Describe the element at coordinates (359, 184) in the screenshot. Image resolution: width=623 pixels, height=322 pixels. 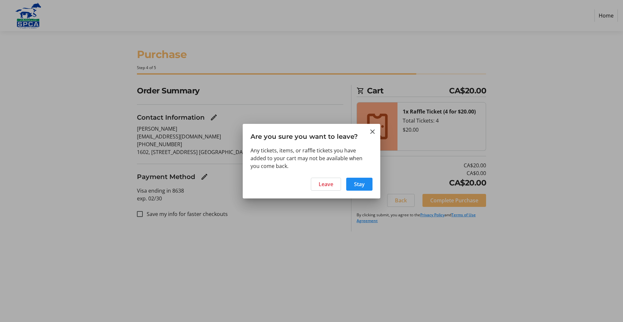
I see `button: Stay` at that location.